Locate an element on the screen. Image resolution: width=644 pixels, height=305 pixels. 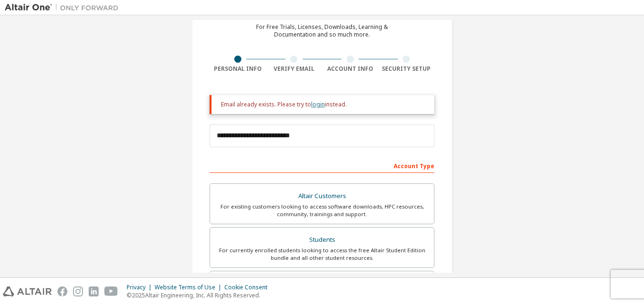
div: Security Setup is located at coordinates (407, 69).